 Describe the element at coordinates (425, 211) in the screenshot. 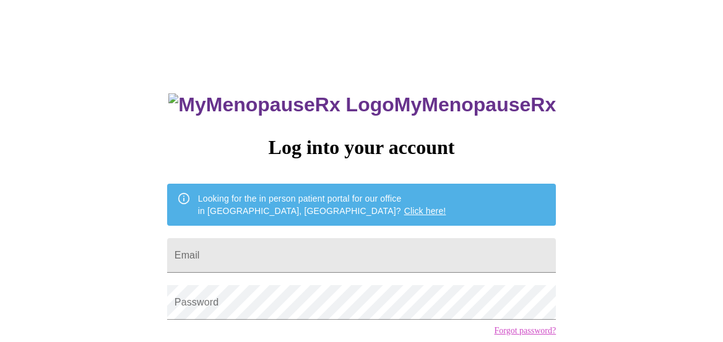

I see `a: Click here!` at that location.